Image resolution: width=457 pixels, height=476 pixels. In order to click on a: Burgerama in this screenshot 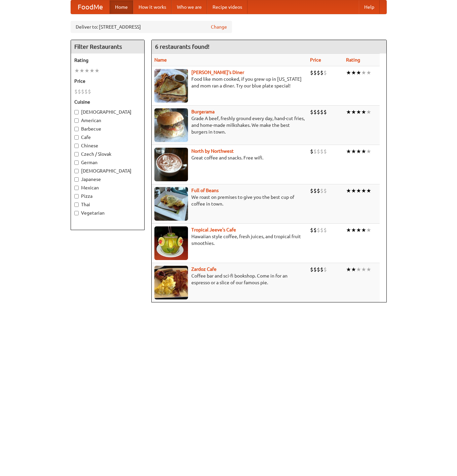, I will do `click(203, 112)`.